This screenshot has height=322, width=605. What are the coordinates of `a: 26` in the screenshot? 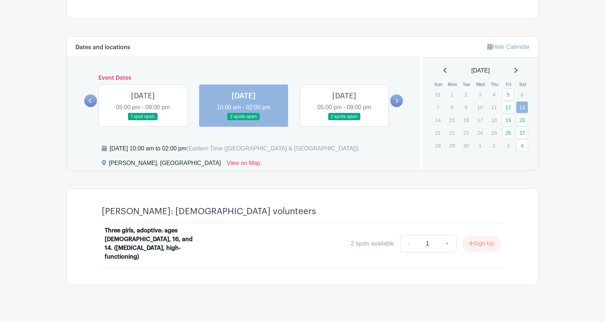 It's located at (508, 133).